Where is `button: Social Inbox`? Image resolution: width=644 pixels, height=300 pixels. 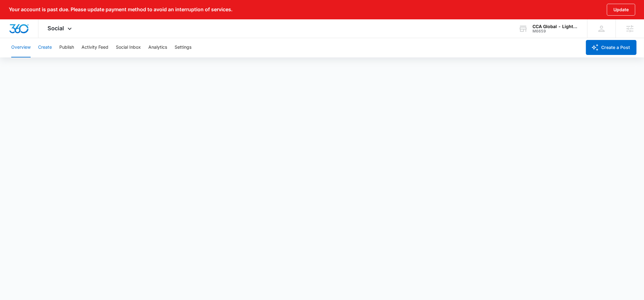 button: Social Inbox is located at coordinates (129, 47).